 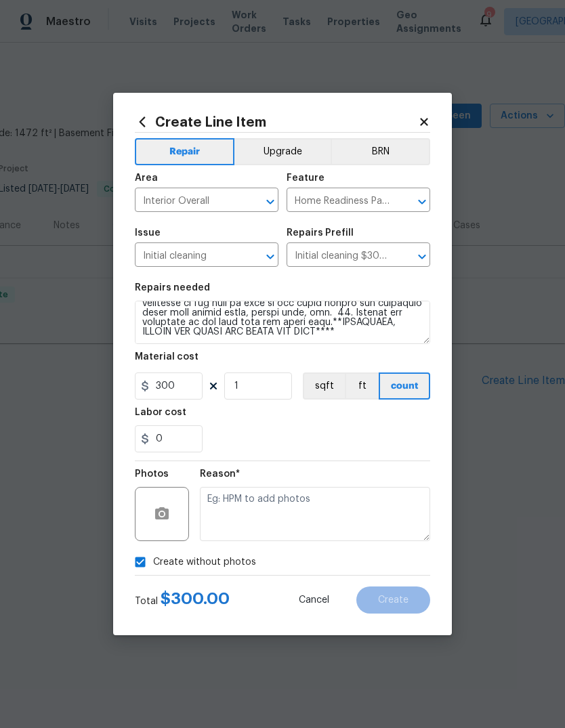 What do you see at coordinates (362, 386) in the screenshot?
I see `button: ft` at bounding box center [362, 386].